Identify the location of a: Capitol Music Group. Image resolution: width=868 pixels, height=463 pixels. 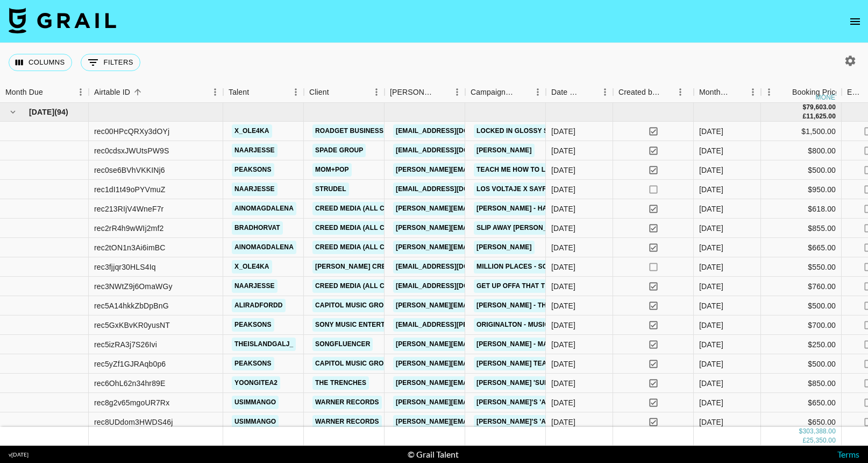
(354, 364).